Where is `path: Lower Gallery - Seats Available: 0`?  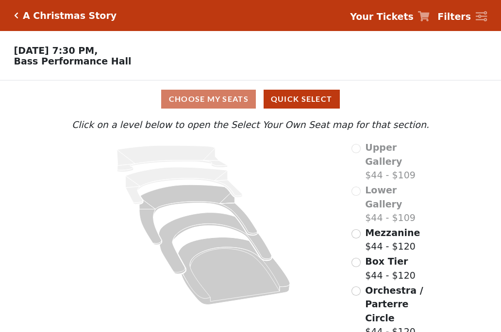 path: Lower Gallery - Seats Available: 0 is located at coordinates (184, 186).